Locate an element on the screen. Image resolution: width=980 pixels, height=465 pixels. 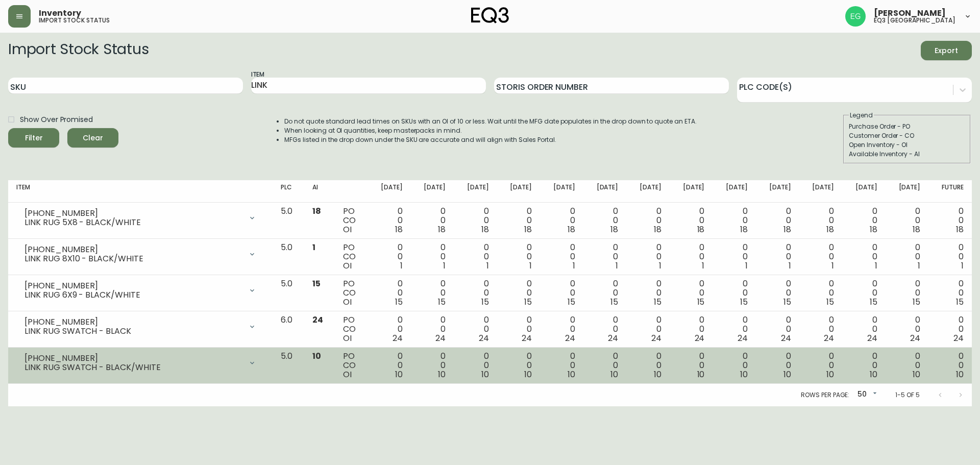
span: OI is located at coordinates (347, 302).